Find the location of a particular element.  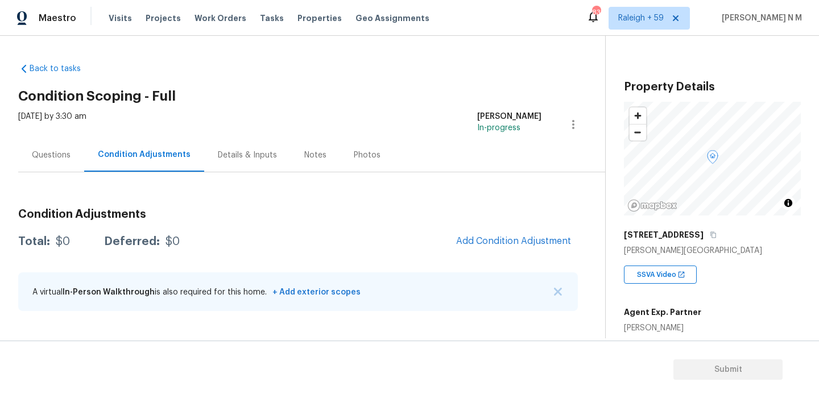

span: Add Condition Adjustment is located at coordinates (514, 241).